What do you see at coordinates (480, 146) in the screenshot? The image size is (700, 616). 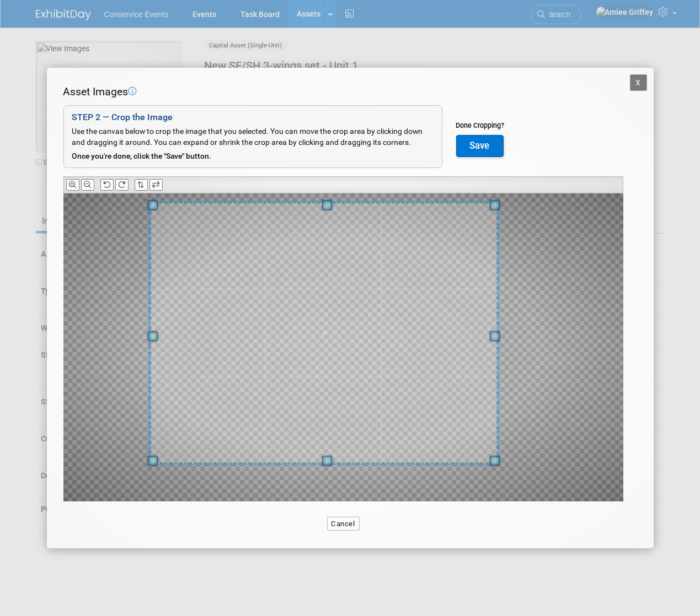 I see `button: Save` at bounding box center [480, 146].